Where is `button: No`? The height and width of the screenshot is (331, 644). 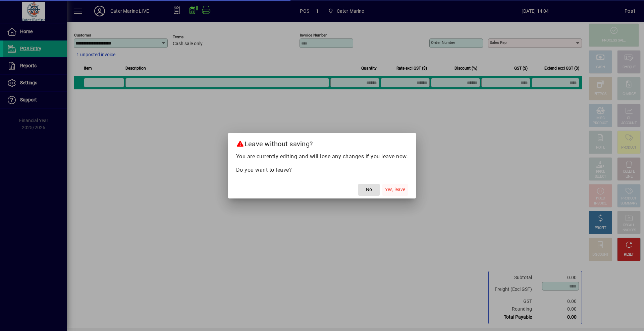 button: No is located at coordinates (369, 190).